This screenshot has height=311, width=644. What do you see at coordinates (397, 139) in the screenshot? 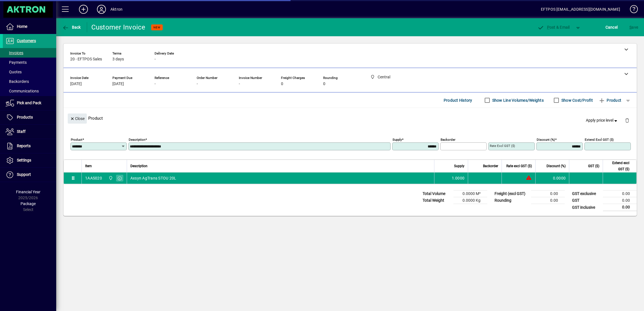
I see `mat-label: Supply` at bounding box center [397, 139].